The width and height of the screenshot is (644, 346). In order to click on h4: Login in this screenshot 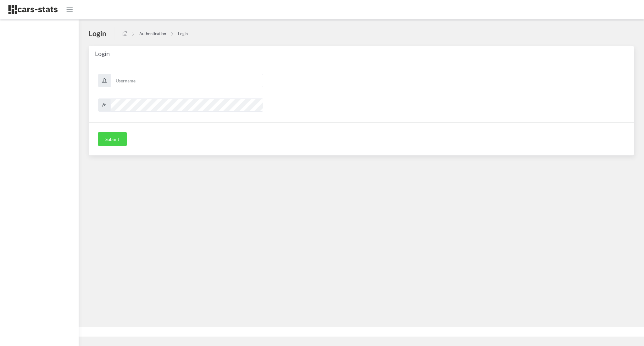, I will do `click(98, 33)`.